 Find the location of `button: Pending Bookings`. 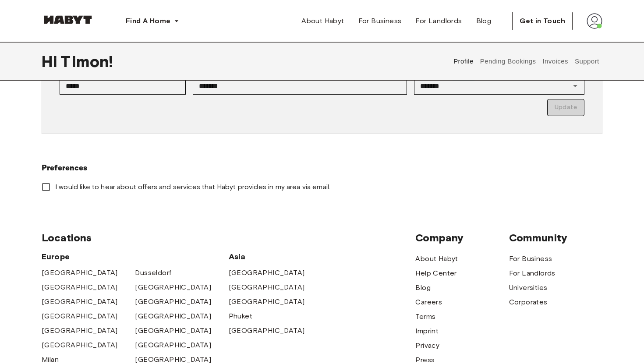

button: Pending Bookings is located at coordinates (508, 62).